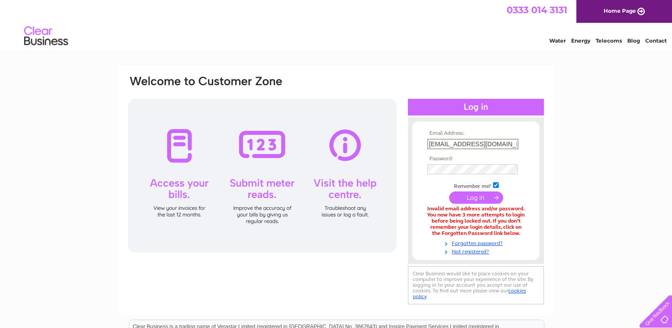 The height and width of the screenshot is (328, 672). I want to click on a: cookies policy, so click(469, 293).